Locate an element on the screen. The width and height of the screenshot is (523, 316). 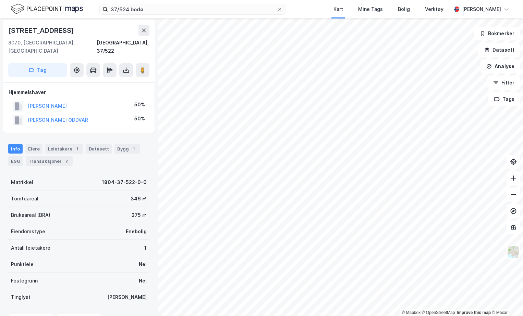
img: Z is located at coordinates (513, 252).